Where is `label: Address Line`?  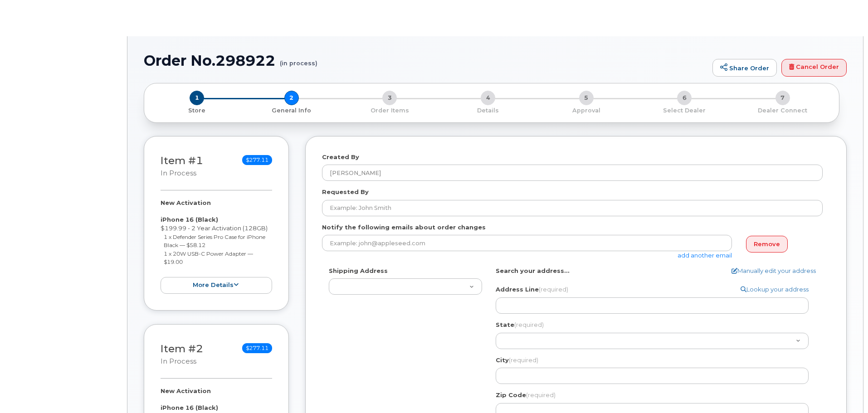
label: Address Line is located at coordinates (532, 289).